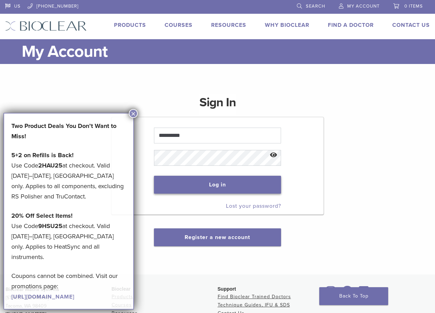  I want to click on strong: 2HAU25, so click(50, 166).